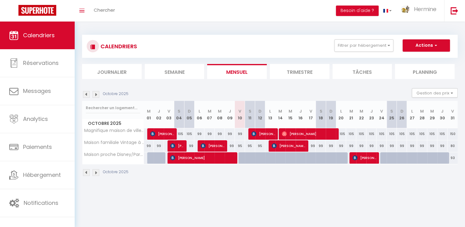  Describe the element at coordinates (104, 10) in the screenshot. I see `span: Chercher` at that location.